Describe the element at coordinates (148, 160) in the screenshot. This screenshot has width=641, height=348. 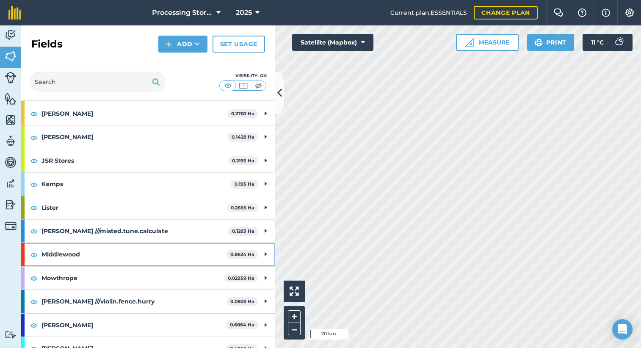
I see `div: JSR Stores0.2193 Ha` at that location.